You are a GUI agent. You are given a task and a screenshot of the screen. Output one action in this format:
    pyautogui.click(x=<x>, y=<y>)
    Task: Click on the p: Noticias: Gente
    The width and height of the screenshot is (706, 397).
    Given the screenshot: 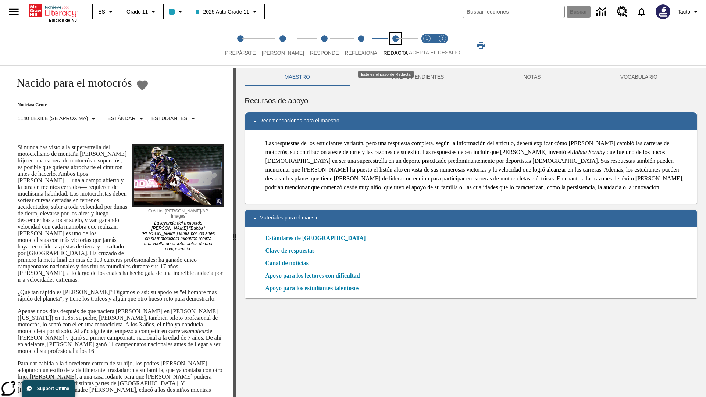 What is the action you would take?
    pyautogui.click(x=104, y=105)
    